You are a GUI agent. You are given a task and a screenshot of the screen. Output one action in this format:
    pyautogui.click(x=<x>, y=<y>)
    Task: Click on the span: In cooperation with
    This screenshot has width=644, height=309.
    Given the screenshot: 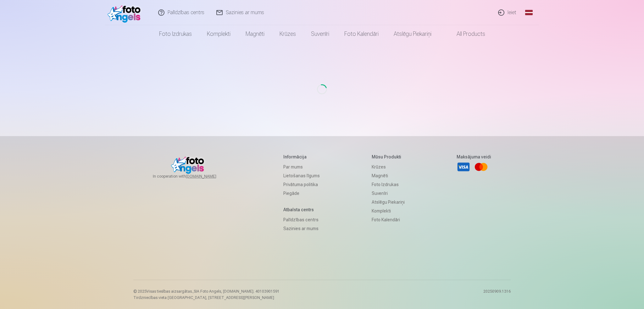 What is the action you would take?
    pyautogui.click(x=192, y=176)
    